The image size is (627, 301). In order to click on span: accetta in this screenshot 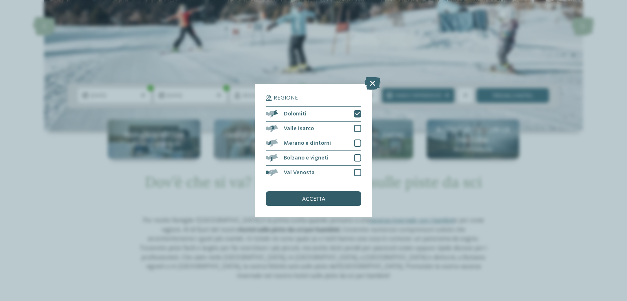, I will do `click(314, 199)`.